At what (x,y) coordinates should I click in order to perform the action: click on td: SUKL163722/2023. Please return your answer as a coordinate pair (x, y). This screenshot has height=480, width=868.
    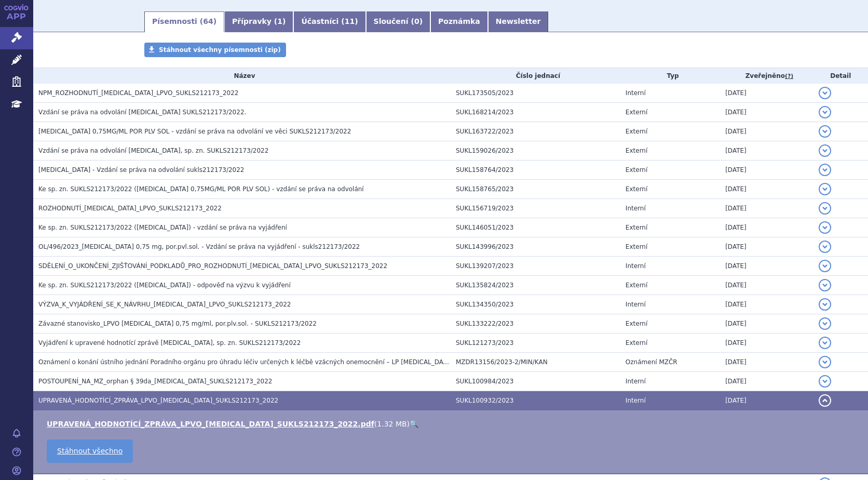
    Looking at the image, I should click on (535, 132).